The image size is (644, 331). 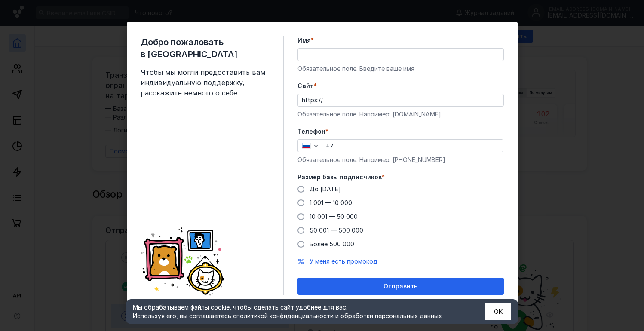 What do you see at coordinates (339, 177) in the screenshot?
I see `span: Размер базы подписчиков` at bounding box center [339, 177].